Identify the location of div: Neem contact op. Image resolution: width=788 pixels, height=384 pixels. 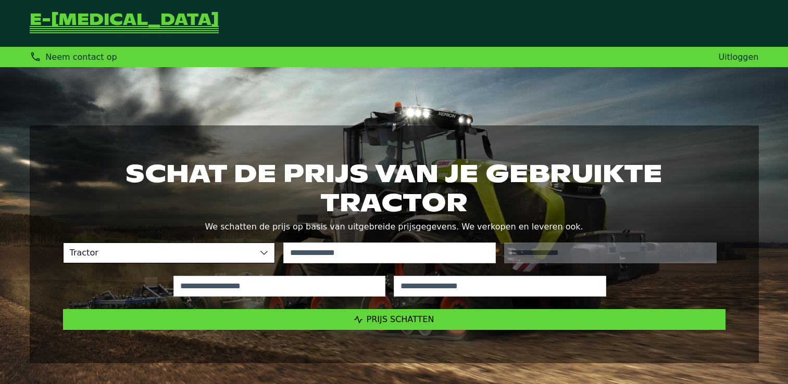
(73, 57).